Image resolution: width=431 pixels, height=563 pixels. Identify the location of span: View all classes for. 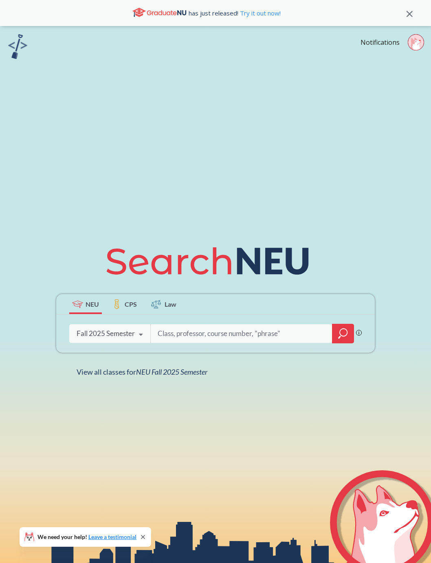
(142, 372).